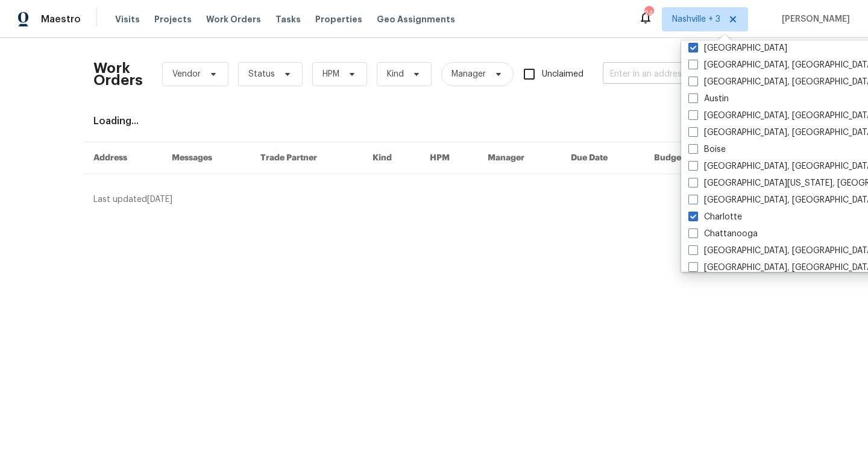  Describe the element at coordinates (449, 158) in the screenshot. I see `th: HPM` at that location.